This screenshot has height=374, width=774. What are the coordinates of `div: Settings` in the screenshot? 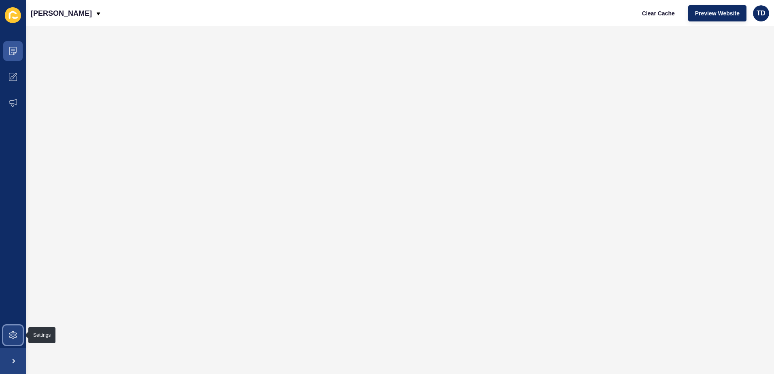 It's located at (42, 335).